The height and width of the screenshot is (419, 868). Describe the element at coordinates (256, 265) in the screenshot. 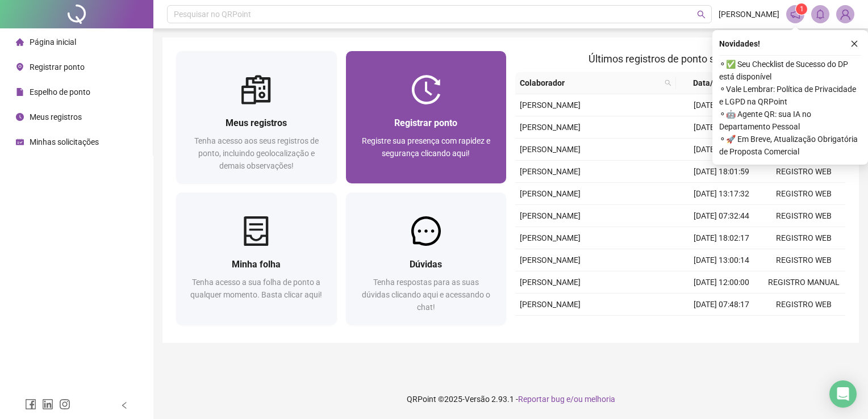

I see `span: Minha folha` at that location.